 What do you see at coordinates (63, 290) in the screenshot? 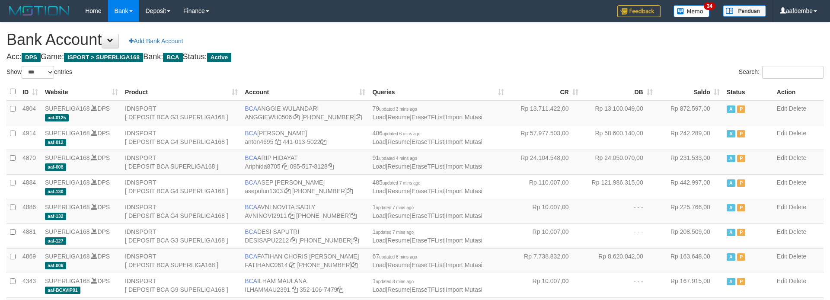
I see `span: aaf-BCAVIP01` at bounding box center [63, 290].